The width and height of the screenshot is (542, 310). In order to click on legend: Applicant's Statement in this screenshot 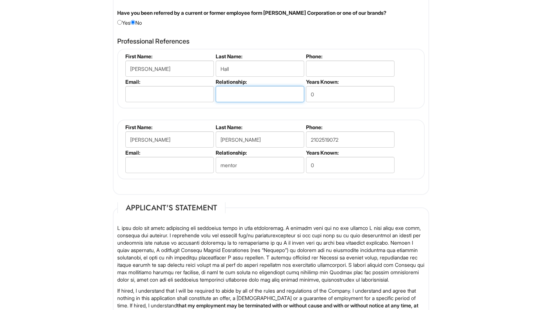, I will do `click(172, 208)`.